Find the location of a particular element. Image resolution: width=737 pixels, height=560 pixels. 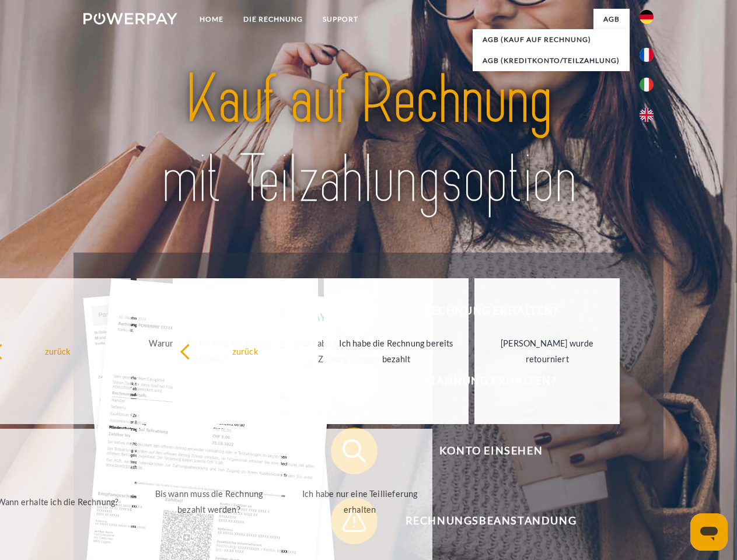

img: de is located at coordinates (646, 17).